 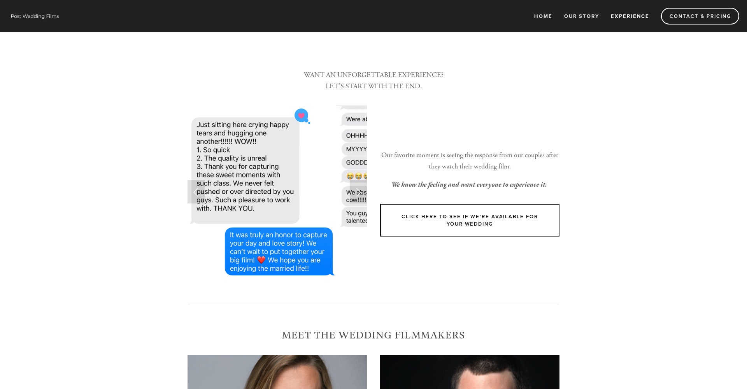 I want to click on a: Previous Slide, so click(x=196, y=192).